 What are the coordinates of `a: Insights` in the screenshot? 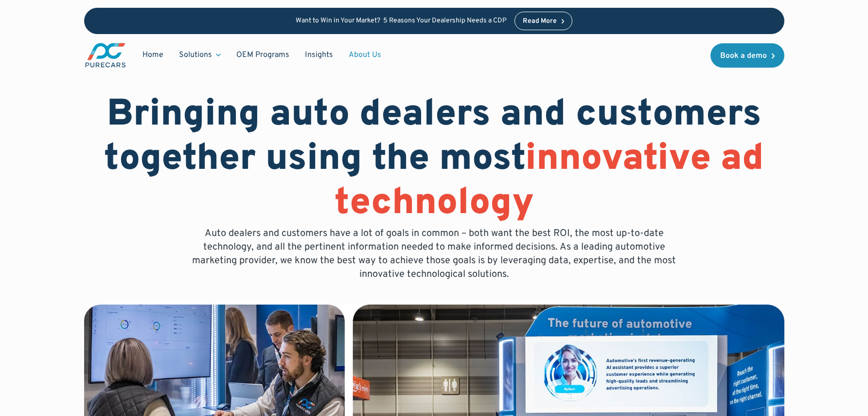 It's located at (319, 55).